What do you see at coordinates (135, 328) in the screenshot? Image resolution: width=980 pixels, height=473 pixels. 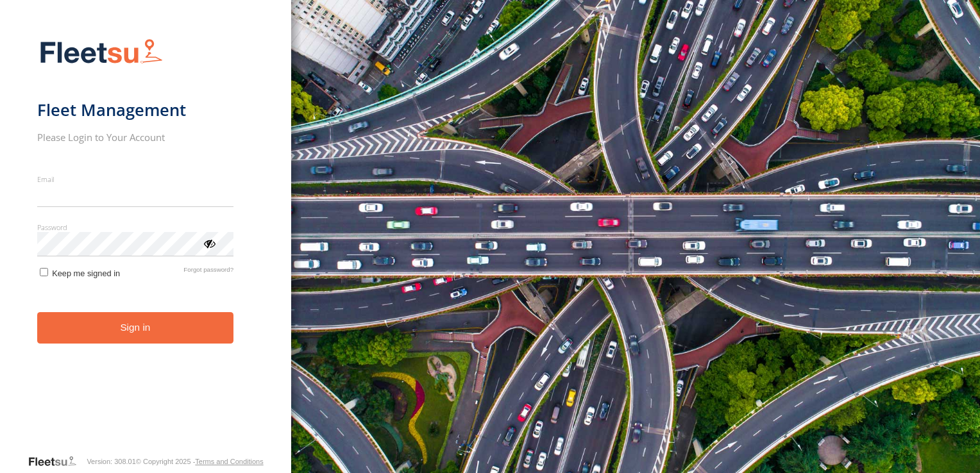 I see `button: Sign in` at bounding box center [135, 328].